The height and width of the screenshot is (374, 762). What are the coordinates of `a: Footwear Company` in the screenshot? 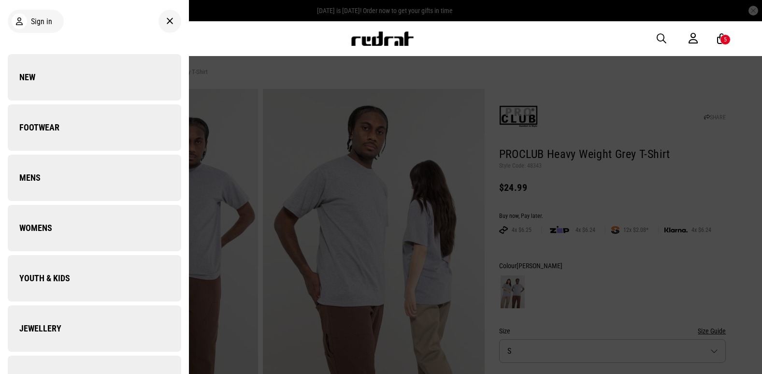 It's located at (94, 128).